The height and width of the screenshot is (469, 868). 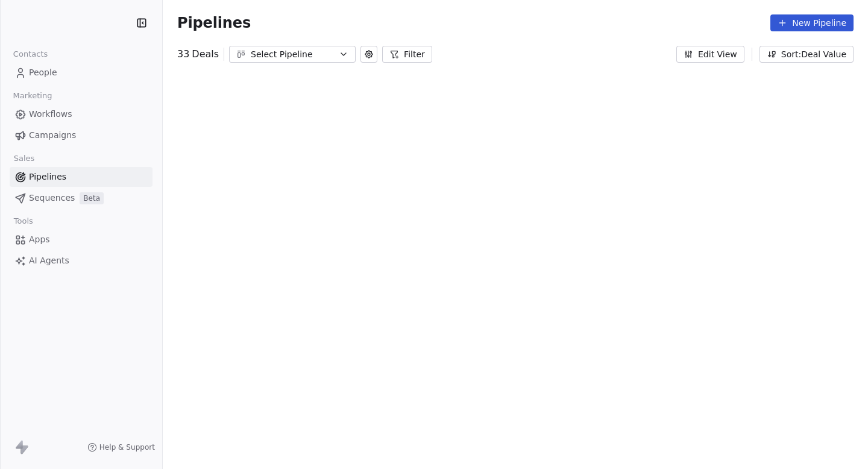 I want to click on a: AI Agents, so click(x=81, y=261).